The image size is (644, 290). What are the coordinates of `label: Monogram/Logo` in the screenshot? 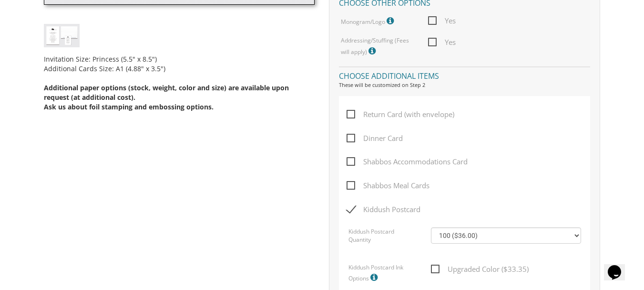 It's located at (368, 21).